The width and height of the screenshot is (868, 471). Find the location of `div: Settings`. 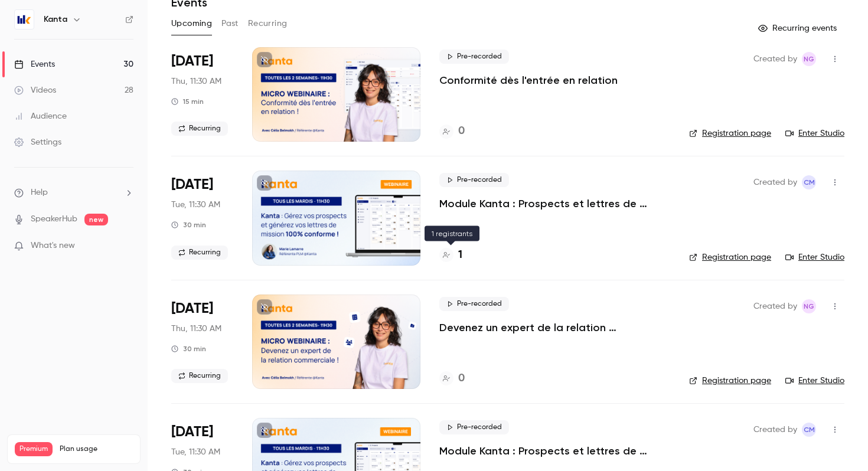

div: Settings is located at coordinates (38, 143).